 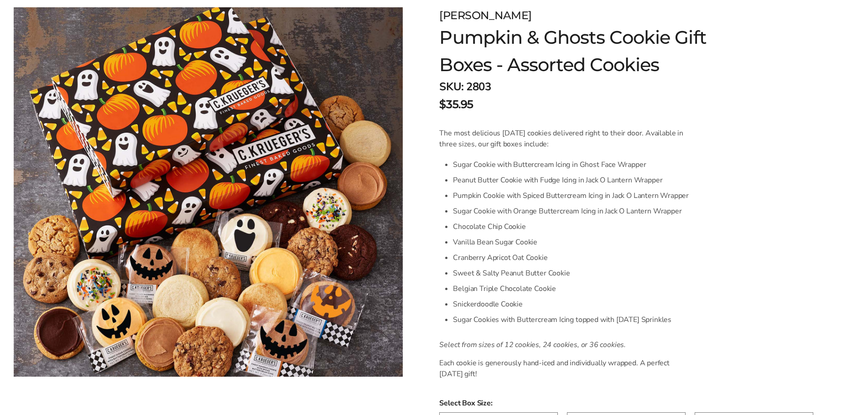 What do you see at coordinates (585, 51) in the screenshot?
I see `h1: Pumpkin & Ghosts Cookie Gift Boxes - Assorted Cookies` at bounding box center [585, 51].